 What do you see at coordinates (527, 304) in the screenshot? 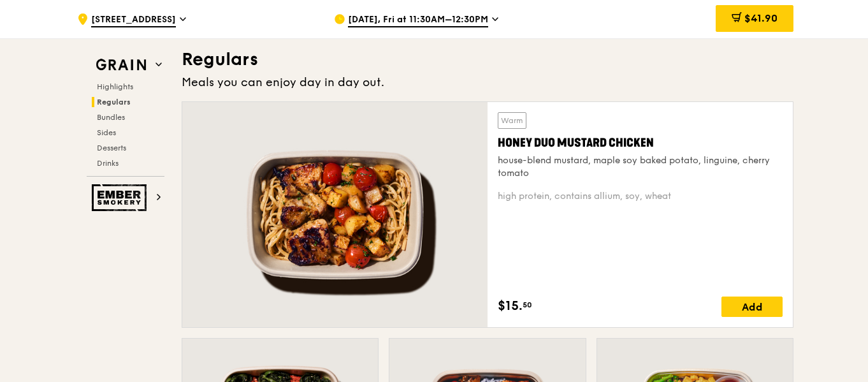
I see `span: 50` at bounding box center [527, 304].